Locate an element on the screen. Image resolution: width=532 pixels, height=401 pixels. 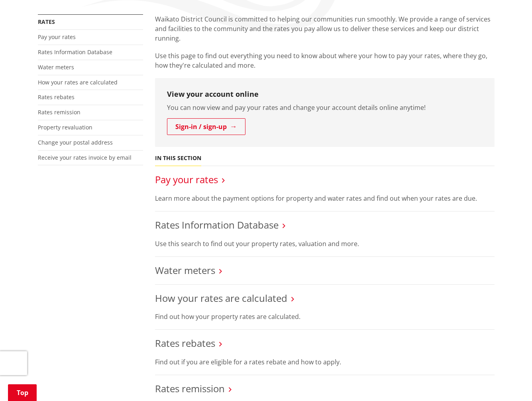
p: You can now view and pay your rates and change your account details online anytime! is located at coordinates (325, 108).